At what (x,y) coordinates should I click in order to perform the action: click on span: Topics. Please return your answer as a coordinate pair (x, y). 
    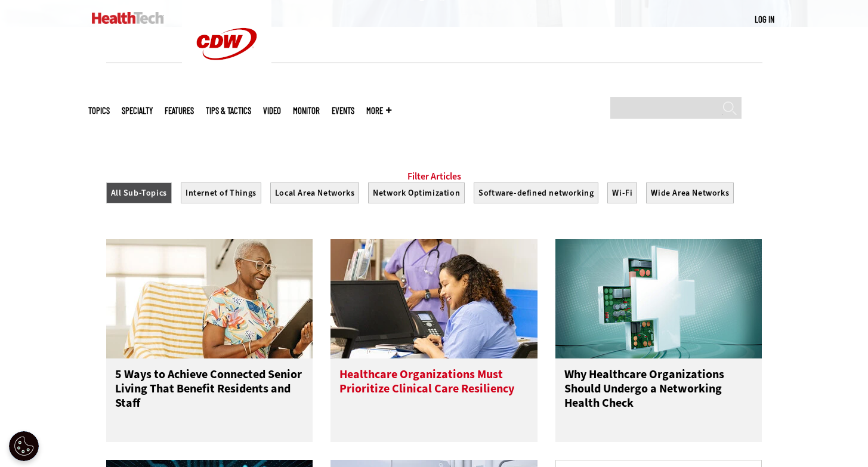
    Looking at the image, I should click on (99, 111).